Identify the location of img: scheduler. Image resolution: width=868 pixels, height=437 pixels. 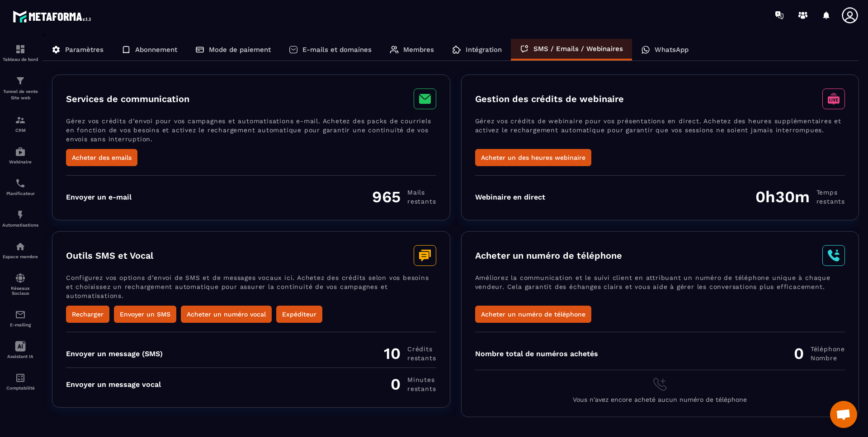
(21, 183).